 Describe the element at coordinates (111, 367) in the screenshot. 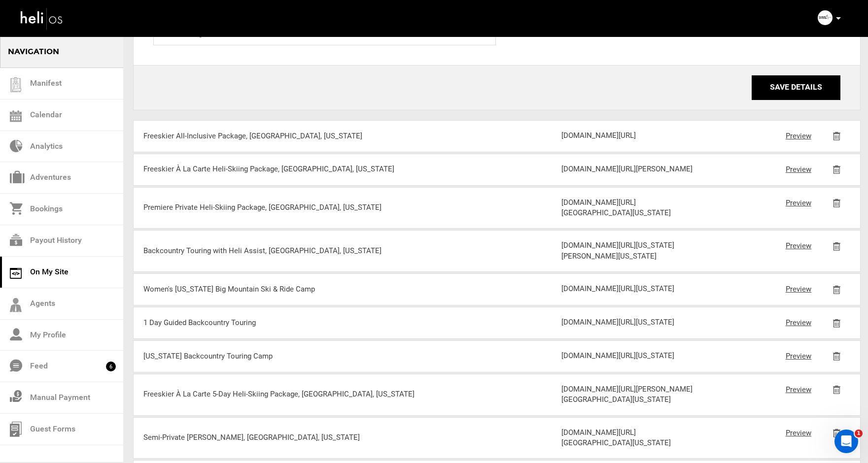

I see `span: 6` at that location.